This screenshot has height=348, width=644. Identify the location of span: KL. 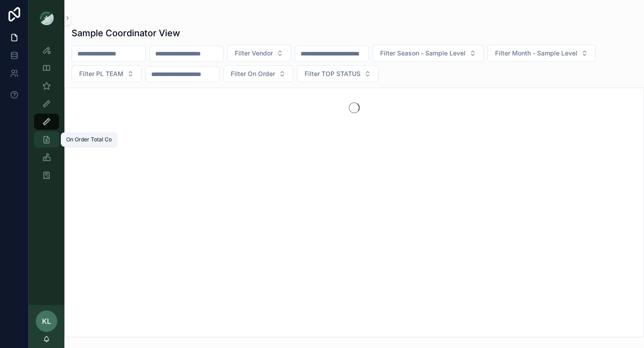
(46, 321).